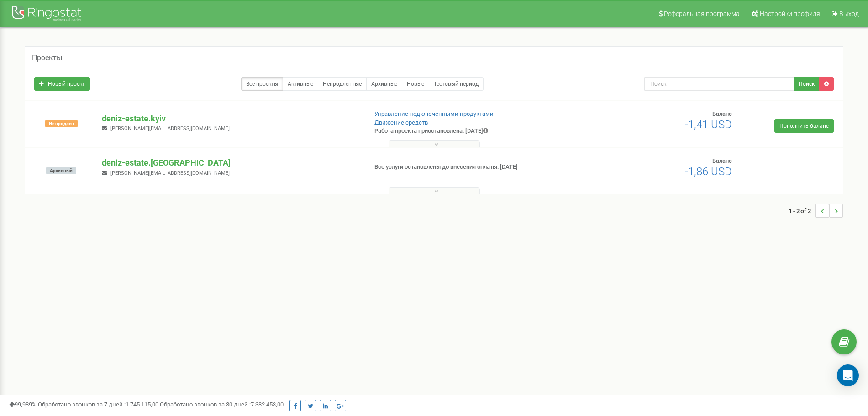 Image resolution: width=868 pixels, height=416 pixels. What do you see at coordinates (62, 84) in the screenshot?
I see `a: Новый проект` at bounding box center [62, 84].